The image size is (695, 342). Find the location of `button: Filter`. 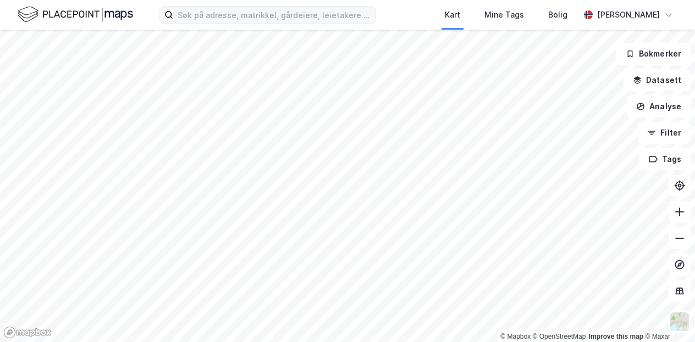

button: Filter is located at coordinates (664, 133).